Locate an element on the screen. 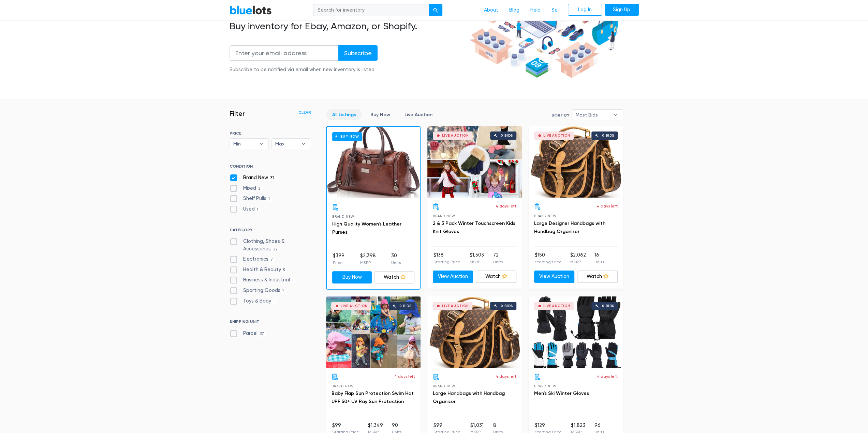 This screenshot has height=433, width=868. label: Sporting Goods is located at coordinates (258, 290).